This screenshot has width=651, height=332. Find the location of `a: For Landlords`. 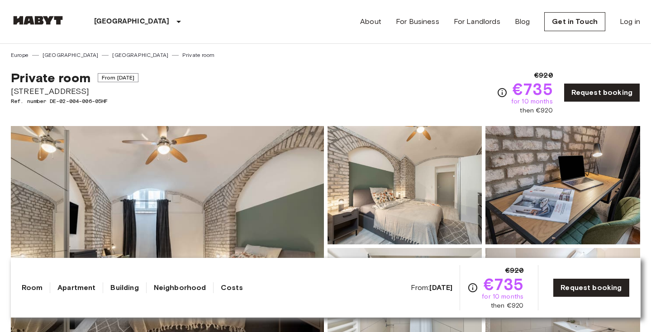

a: For Landlords is located at coordinates (477, 22).